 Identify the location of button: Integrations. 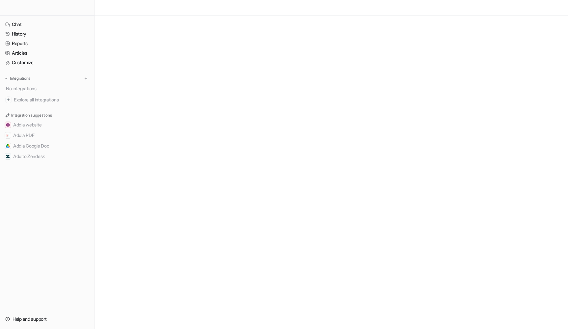
(17, 78).